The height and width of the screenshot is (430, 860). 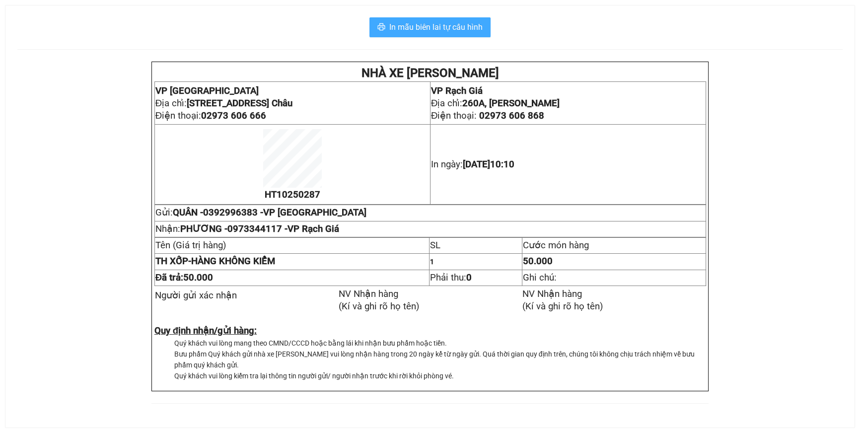 I want to click on strong: HÀNG KHÔNG KIỂM, so click(x=215, y=261).